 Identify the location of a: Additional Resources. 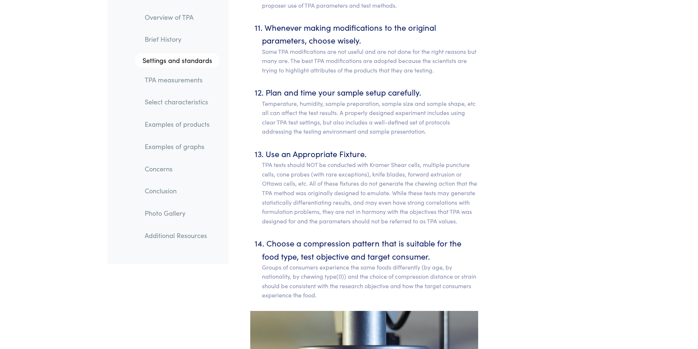
(179, 236).